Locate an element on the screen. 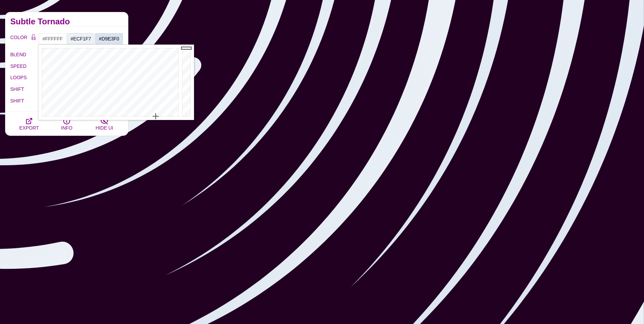 The width and height of the screenshot is (644, 324). label: COLOR is located at coordinates (19, 38).